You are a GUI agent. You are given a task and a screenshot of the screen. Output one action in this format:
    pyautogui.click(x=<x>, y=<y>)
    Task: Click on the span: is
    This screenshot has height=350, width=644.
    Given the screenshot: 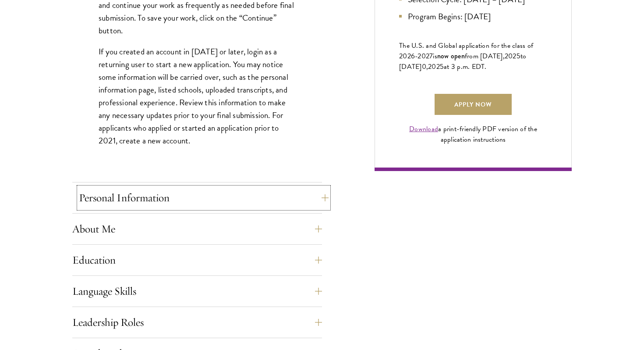 What is the action you would take?
    pyautogui.click(x=435, y=56)
    